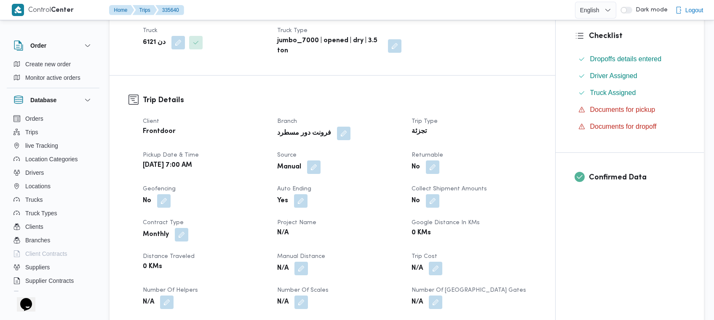 This screenshot has height=320, width=714. I want to click on button: Monitor active orders, so click(53, 78).